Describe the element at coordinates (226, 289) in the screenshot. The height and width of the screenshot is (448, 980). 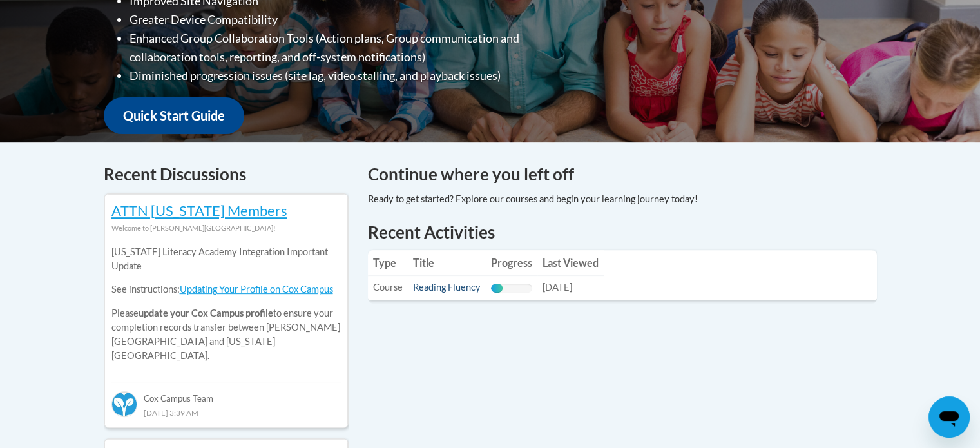
I see `p: See instructions:` at that location.